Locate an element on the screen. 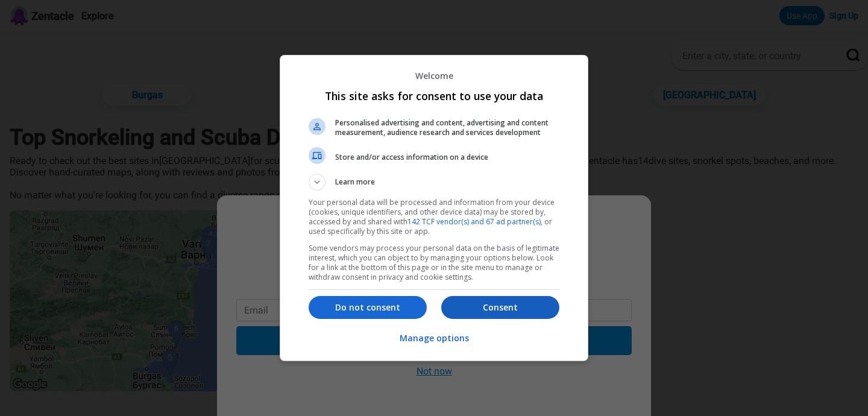 This screenshot has height=416, width=868. a: 142 TCF vendor(s) and 67 ad partner(s) is located at coordinates (474, 222).